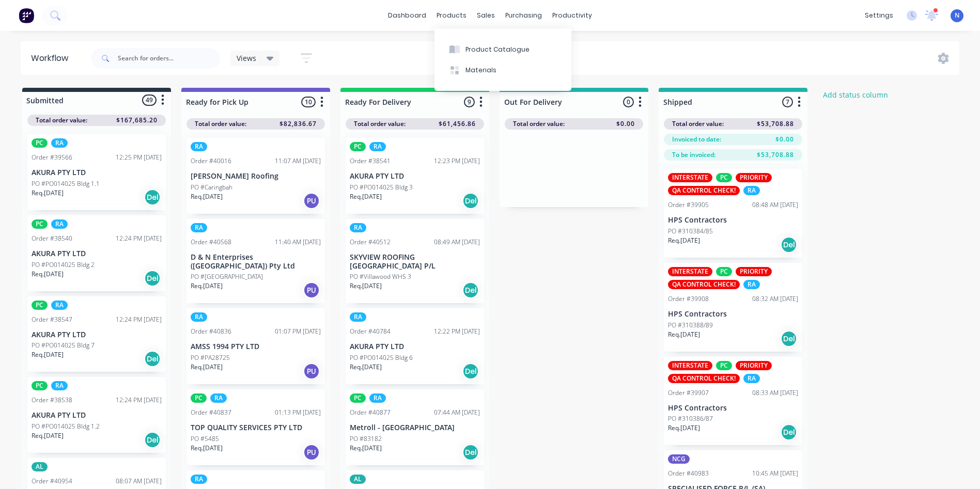 Image resolution: width=980 pixels, height=489 pixels. I want to click on button: Materials, so click(503, 70).